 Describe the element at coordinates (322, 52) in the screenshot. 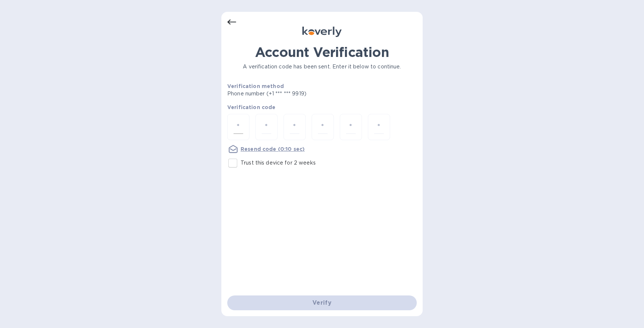

I see `h1: Account Verification` at that location.